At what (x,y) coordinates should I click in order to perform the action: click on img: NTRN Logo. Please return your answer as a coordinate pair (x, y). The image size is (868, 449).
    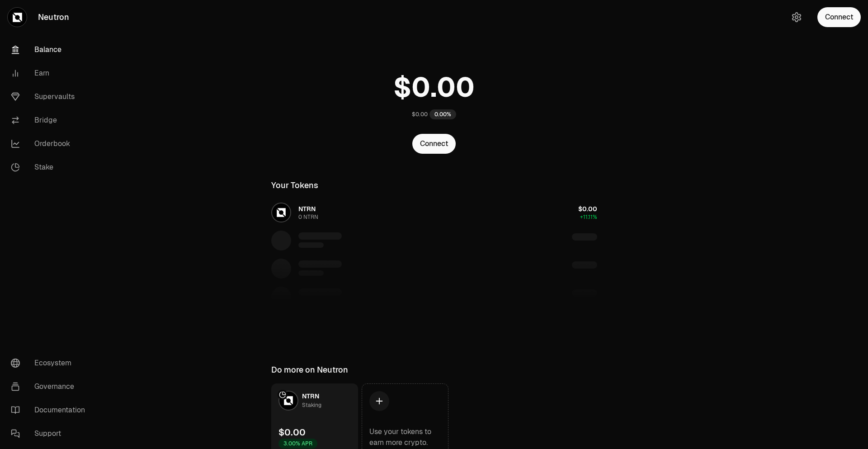
    Looking at the image, I should click on (289, 401).